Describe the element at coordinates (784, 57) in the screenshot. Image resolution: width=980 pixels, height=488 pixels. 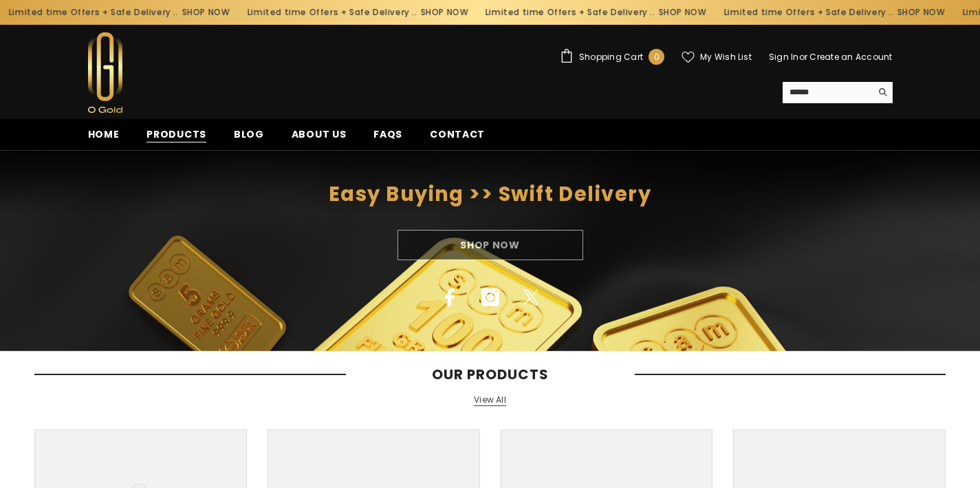
I see `a: Sign In` at that location.